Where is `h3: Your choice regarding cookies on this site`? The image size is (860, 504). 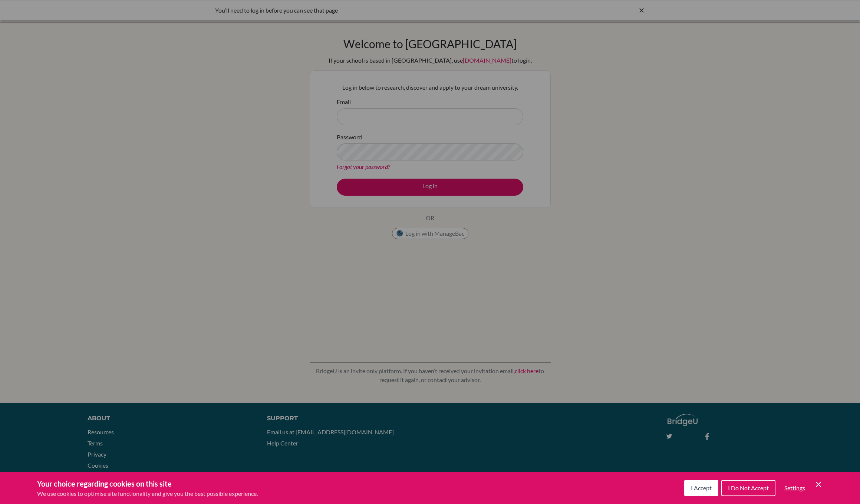
h3: Your choice regarding cookies on this site is located at coordinates (147, 483).